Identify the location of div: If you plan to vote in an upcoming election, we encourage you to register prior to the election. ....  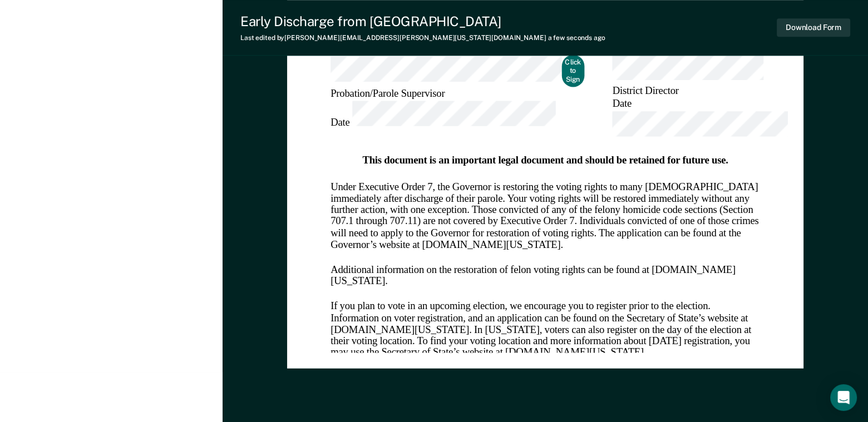
(545, 329).